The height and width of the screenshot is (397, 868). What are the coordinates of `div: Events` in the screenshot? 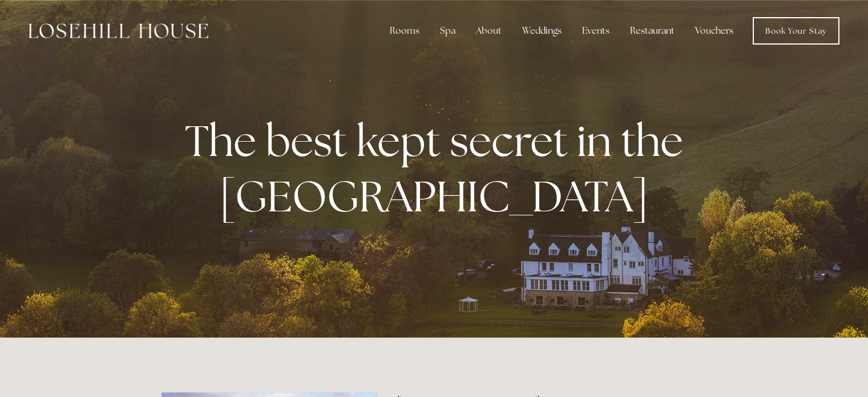 It's located at (596, 31).